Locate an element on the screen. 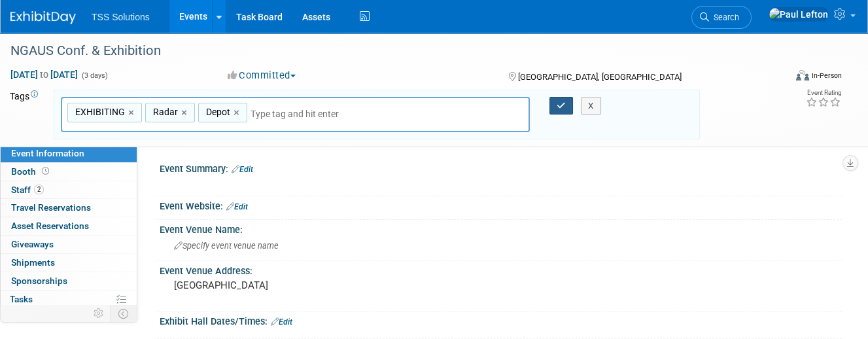 The height and width of the screenshot is (339, 868). span: Asset Reservations is located at coordinates (50, 225).